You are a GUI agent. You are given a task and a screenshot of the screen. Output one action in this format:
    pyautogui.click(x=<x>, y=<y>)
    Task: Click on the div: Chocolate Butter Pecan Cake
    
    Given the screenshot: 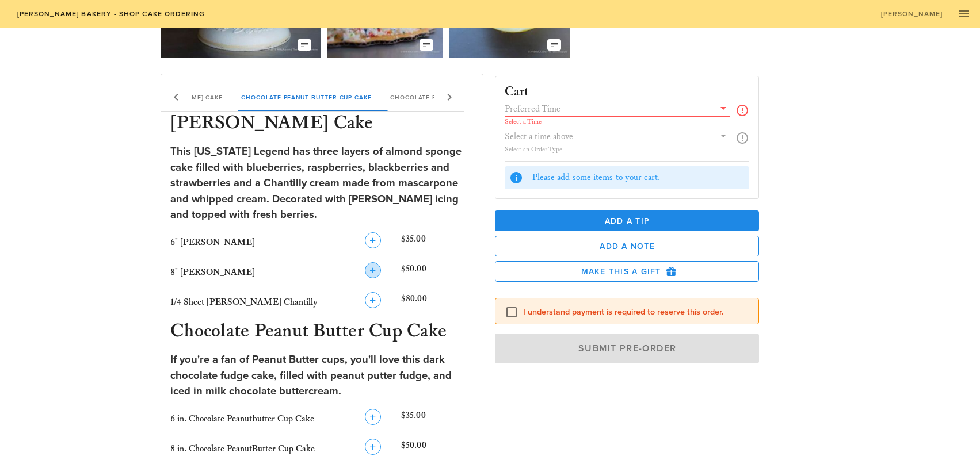 What is the action you would take?
    pyautogui.click(x=445, y=97)
    